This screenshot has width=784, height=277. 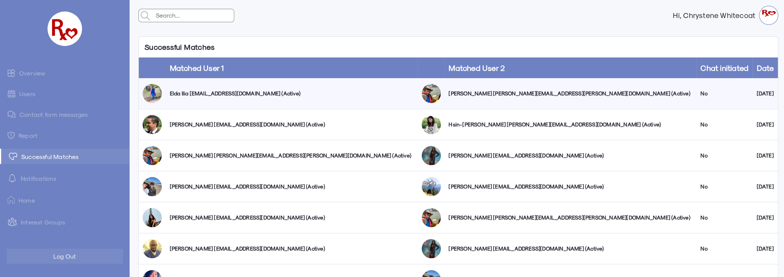 What do you see at coordinates (12, 178) in the screenshot?
I see `img: notification-default-white.svg` at bounding box center [12, 178].